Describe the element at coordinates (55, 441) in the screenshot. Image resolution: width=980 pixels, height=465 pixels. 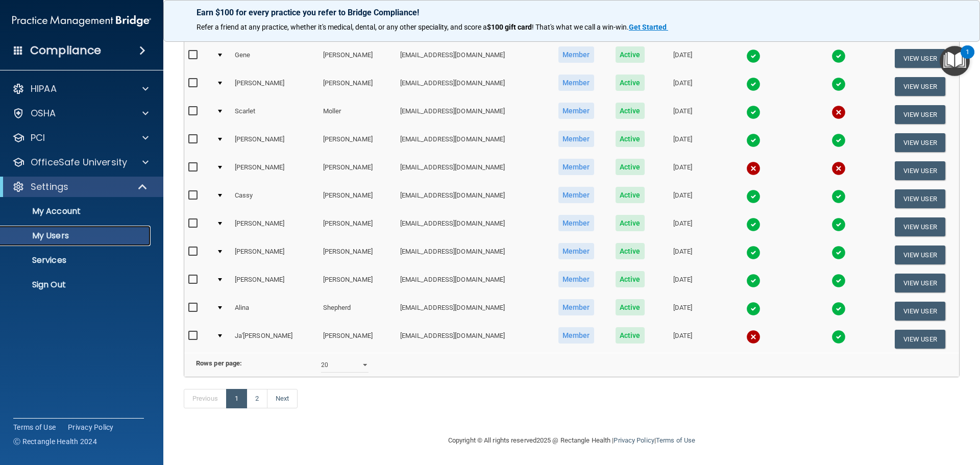
I see `span: Ⓒ Rectangle Health 2024` at that location.